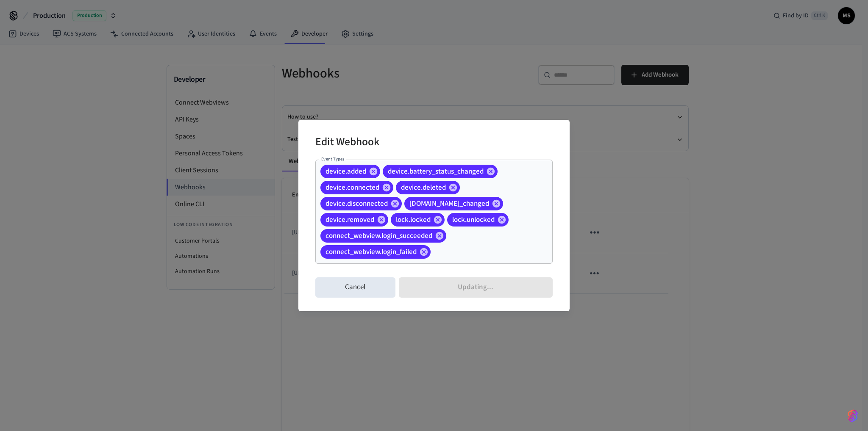 Image resolution: width=868 pixels, height=431 pixels. What do you see at coordinates (345, 172) in the screenshot?
I see `span: device.added` at bounding box center [345, 172].